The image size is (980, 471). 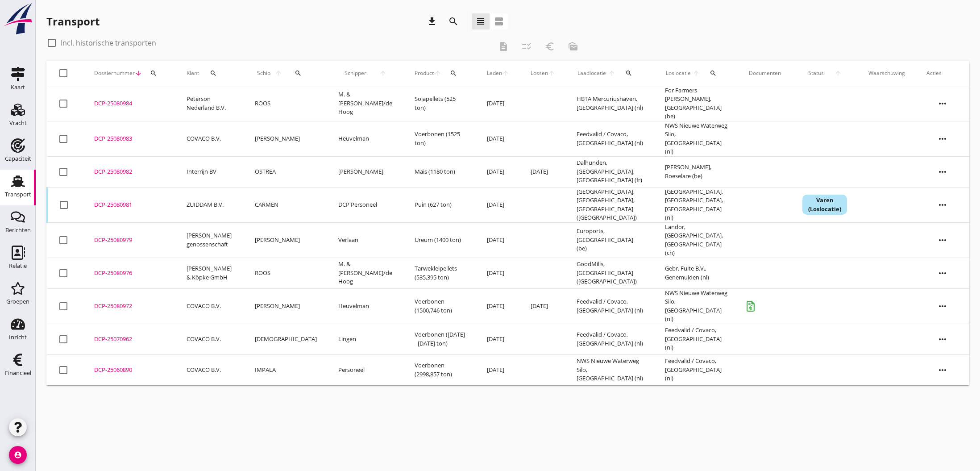 What do you see at coordinates (432, 21) in the screenshot?
I see `i: download` at bounding box center [432, 21].